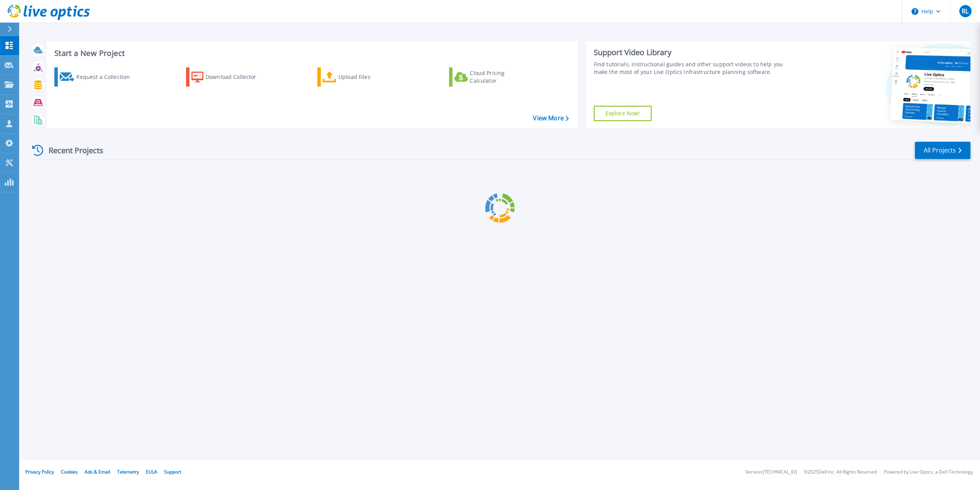  What do you see at coordinates (69, 472) in the screenshot?
I see `a: Cookies` at bounding box center [69, 472].